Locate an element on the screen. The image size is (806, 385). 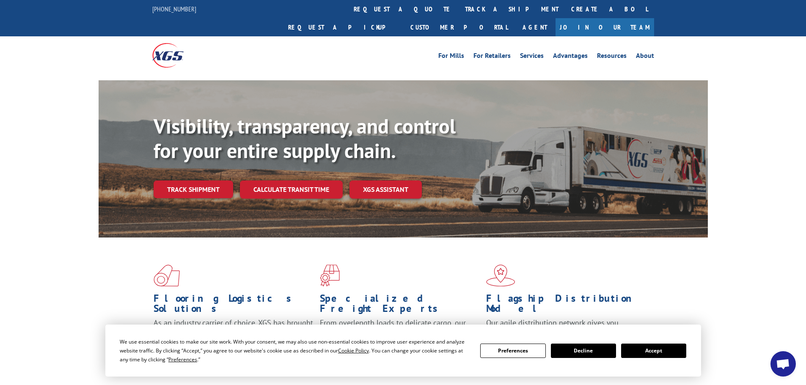
a: Services is located at coordinates (532, 57).